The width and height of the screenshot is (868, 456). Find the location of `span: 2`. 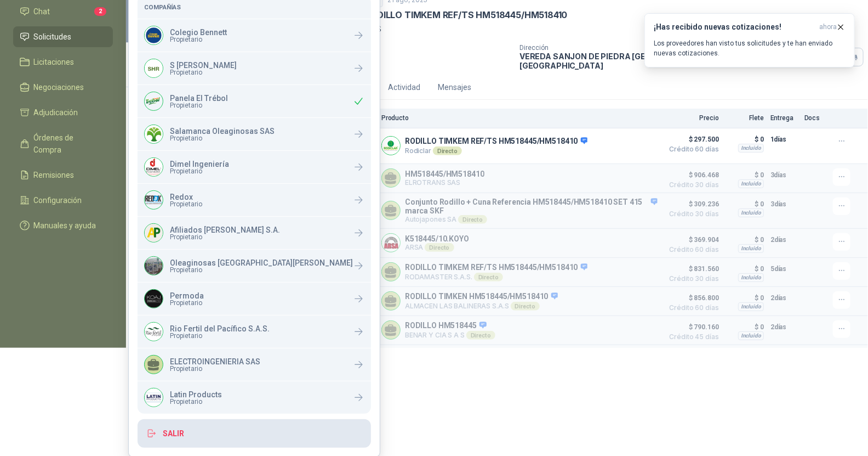

span: 2 is located at coordinates (100, 11).